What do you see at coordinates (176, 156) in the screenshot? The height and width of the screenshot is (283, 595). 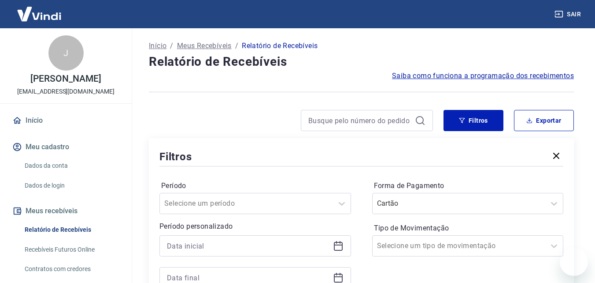 I see `h5: Filtros` at bounding box center [176, 156].